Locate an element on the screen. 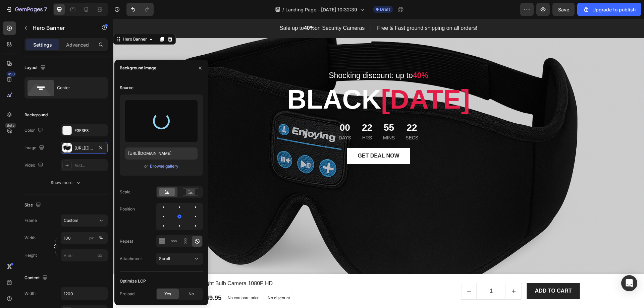 The height and width of the screenshot is (308, 644). button: px is located at coordinates (101, 238).